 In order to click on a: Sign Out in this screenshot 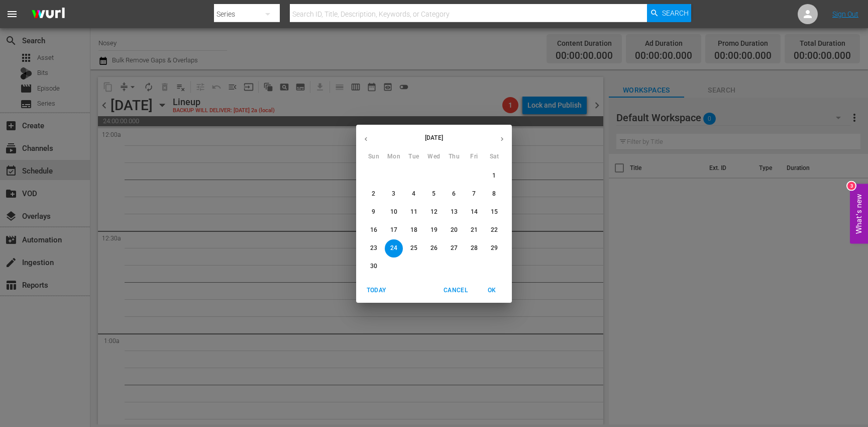, I will do `click(846, 14)`.